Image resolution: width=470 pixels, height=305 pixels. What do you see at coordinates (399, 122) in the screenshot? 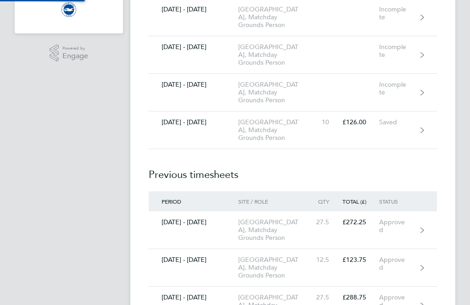
I see `div: Saved` at bounding box center [399, 122].